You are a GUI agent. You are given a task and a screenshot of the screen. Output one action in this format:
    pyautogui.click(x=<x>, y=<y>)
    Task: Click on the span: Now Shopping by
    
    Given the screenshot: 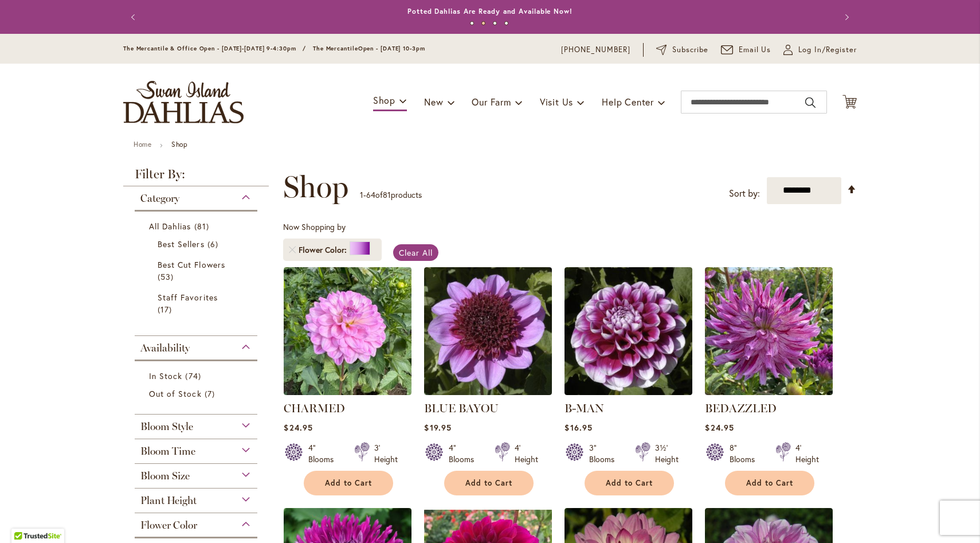 What is the action you would take?
    pyautogui.click(x=314, y=226)
    